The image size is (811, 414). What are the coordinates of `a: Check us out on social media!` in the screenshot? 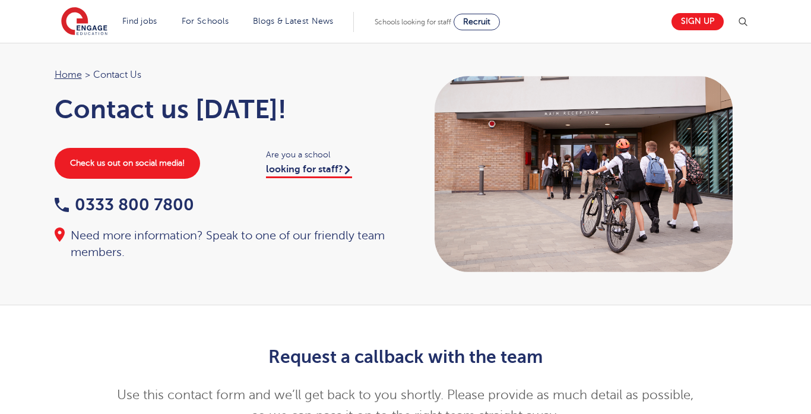 It's located at (127, 163).